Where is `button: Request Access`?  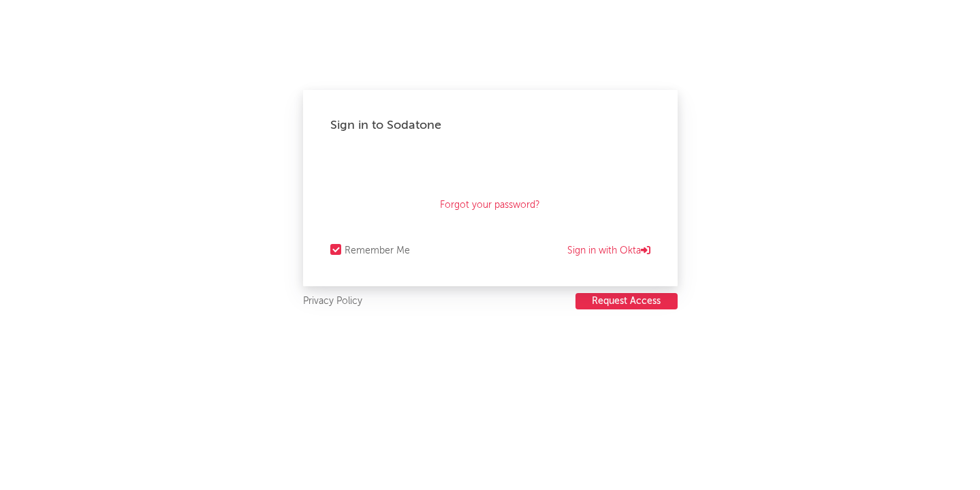
button: Request Access is located at coordinates (627, 301).